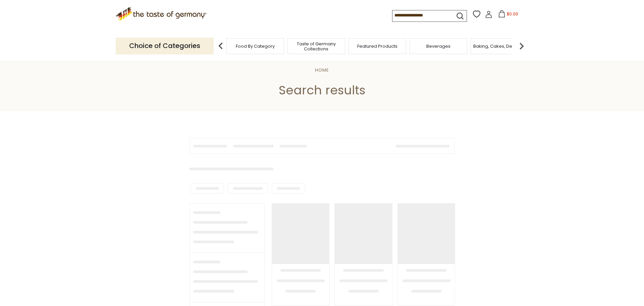 The image size is (644, 306). What do you see at coordinates (522, 46) in the screenshot?
I see `img: next arrow` at bounding box center [522, 46].